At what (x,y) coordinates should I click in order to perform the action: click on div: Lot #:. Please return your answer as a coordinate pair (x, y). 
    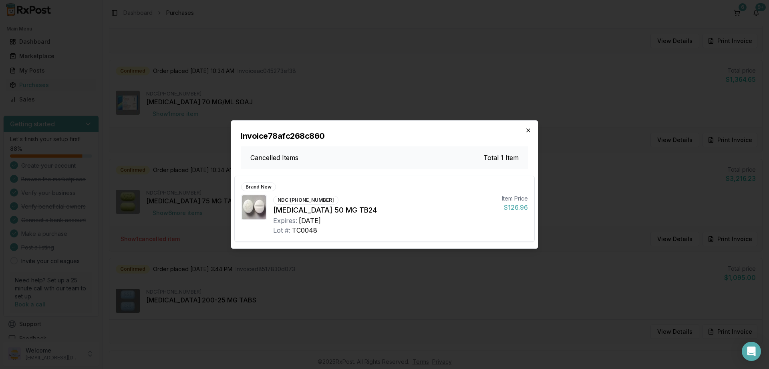
    Looking at the image, I should click on (282, 230).